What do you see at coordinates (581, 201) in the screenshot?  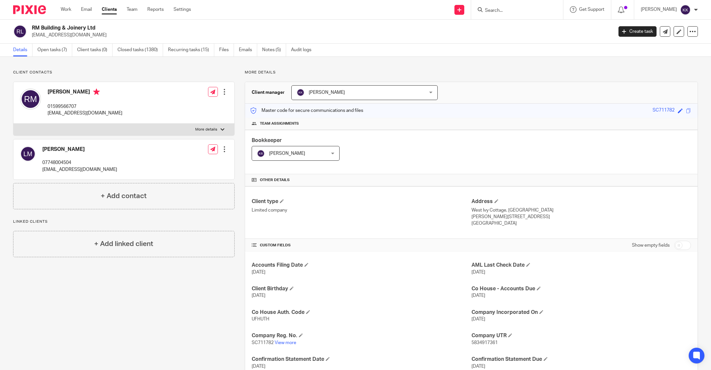 I see `h4: Address` at bounding box center [581, 201].